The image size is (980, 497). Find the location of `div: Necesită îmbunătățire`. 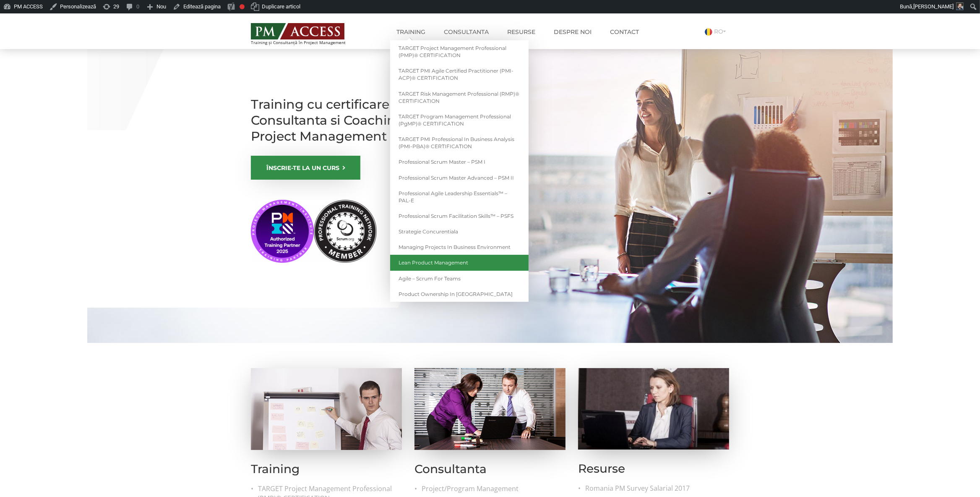

div: Necesită îmbunătățire is located at coordinates (242, 7).